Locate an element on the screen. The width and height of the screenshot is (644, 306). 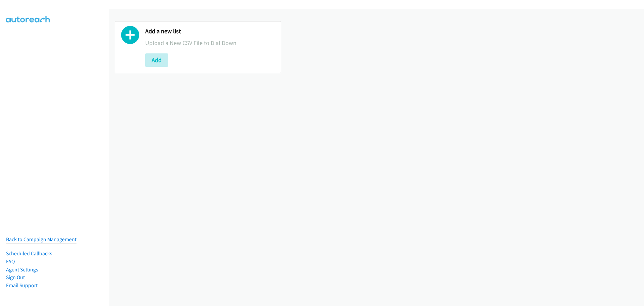
button: Add is located at coordinates (157, 60).